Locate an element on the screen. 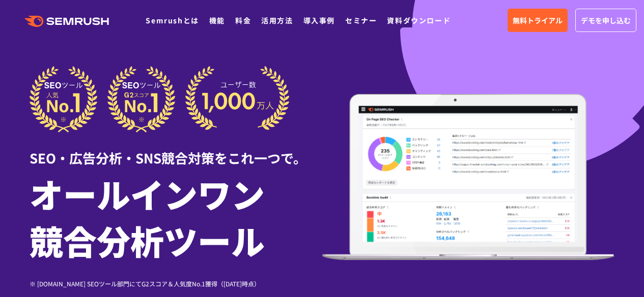 This screenshot has width=644, height=297. span: デモを申し込む is located at coordinates (606, 20).